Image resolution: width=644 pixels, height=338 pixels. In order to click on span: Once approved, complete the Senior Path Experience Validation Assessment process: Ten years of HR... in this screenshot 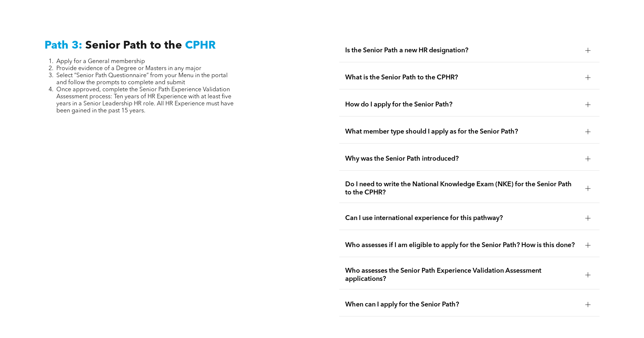, I will do `click(145, 100)`.